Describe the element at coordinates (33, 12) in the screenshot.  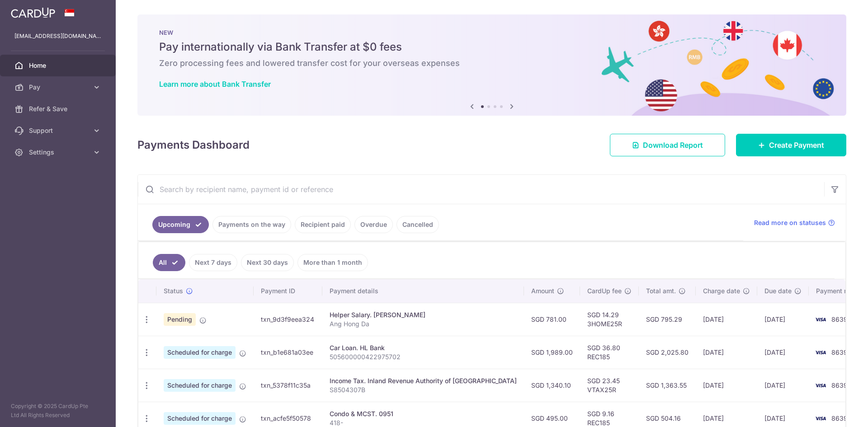
I see `img: CardUp` at that location.